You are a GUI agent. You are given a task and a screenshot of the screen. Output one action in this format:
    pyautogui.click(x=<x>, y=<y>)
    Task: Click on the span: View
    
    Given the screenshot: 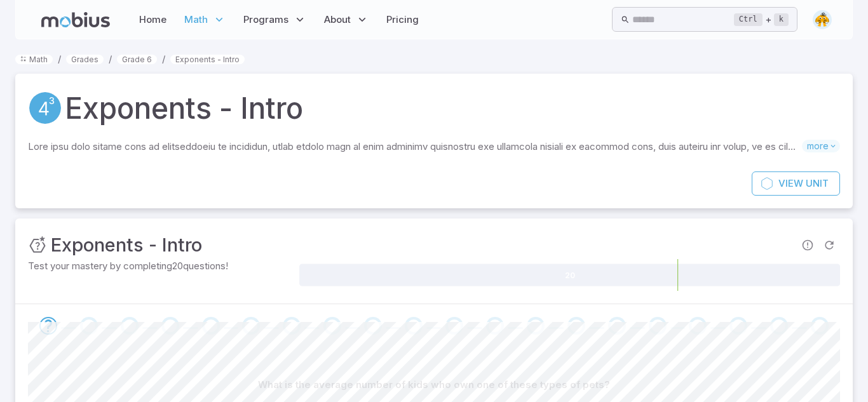 What is the action you would take?
    pyautogui.click(x=790, y=184)
    